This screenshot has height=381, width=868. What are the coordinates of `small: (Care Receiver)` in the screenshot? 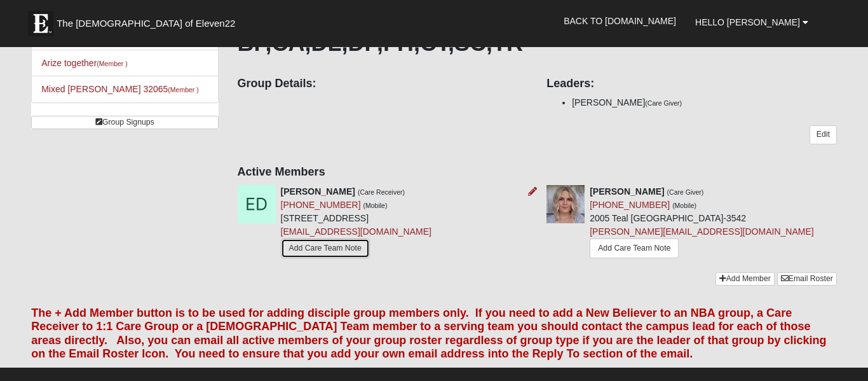 It's located at (381, 192).